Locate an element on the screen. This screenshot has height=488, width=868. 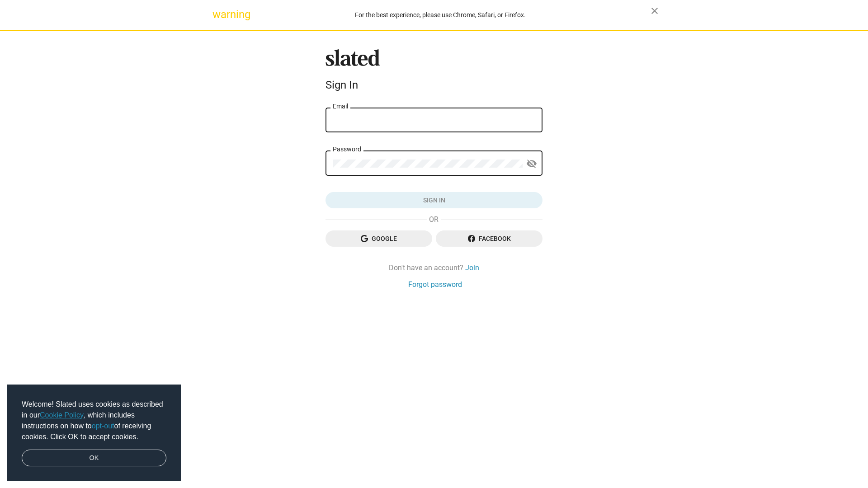
a: opt-out is located at coordinates (103, 426).